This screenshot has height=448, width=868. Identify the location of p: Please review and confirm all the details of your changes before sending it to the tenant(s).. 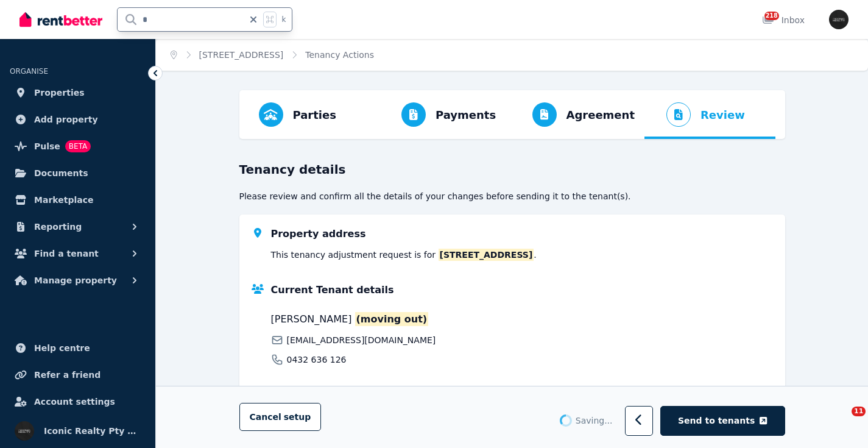
(512, 196).